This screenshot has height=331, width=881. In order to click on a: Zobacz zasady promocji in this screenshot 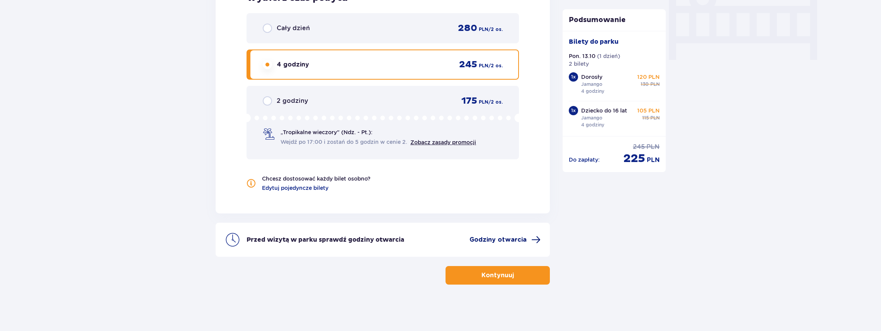, I will do `click(443, 142)`.